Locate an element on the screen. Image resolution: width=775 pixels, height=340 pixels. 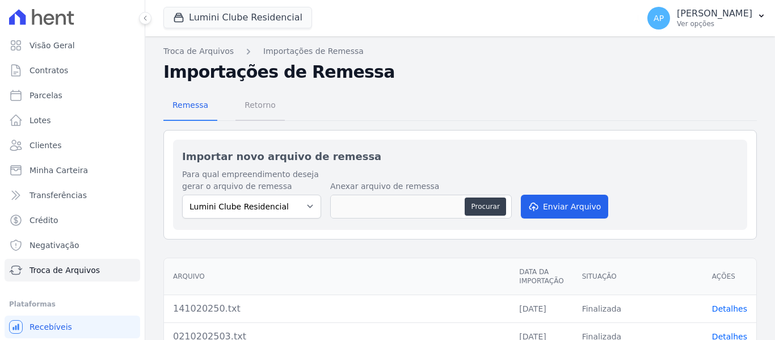
a: Visão Geral is located at coordinates (72, 45).